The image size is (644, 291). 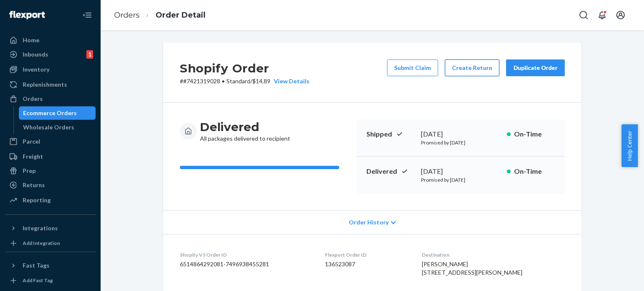 What do you see at coordinates (33, 99) in the screenshot?
I see `div: Orders` at bounding box center [33, 99].